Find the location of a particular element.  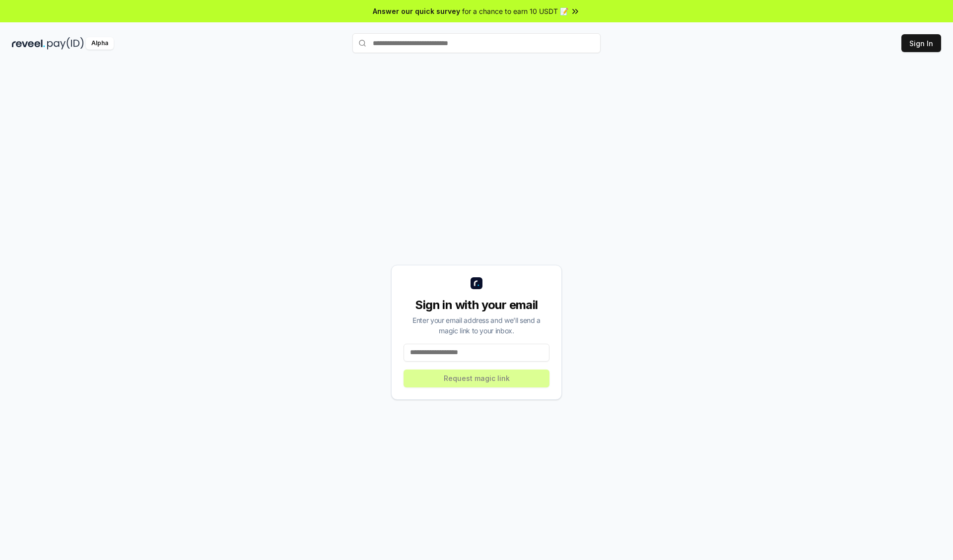

button: Sign In is located at coordinates (921, 43).